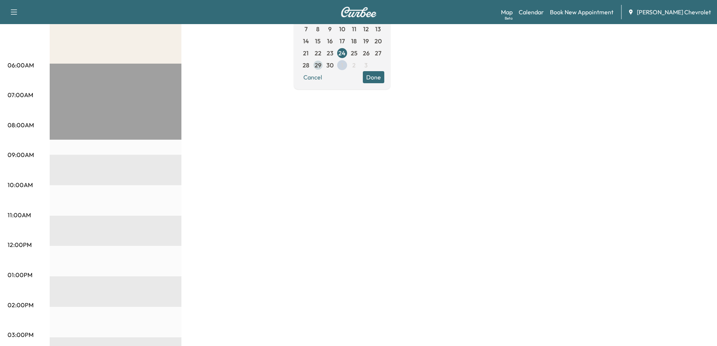 This screenshot has height=346, width=717. Describe the element at coordinates (20, 245) in the screenshot. I see `p: 12:00PM` at that location.